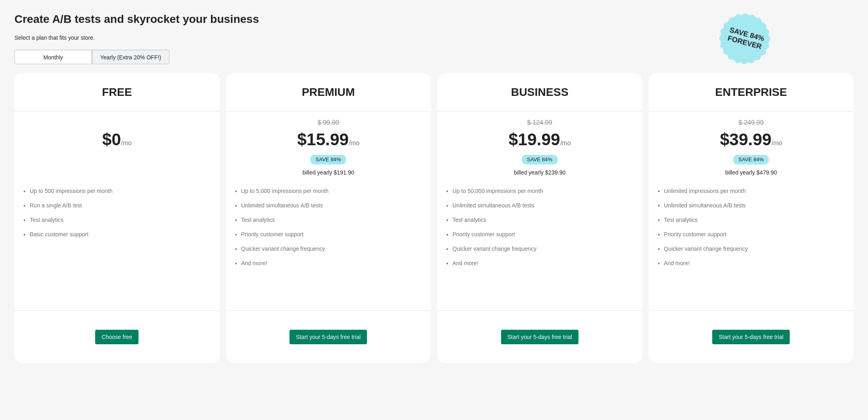 The width and height of the screenshot is (868, 420). I want to click on li: Up to 500 impressions per month, so click(120, 191).